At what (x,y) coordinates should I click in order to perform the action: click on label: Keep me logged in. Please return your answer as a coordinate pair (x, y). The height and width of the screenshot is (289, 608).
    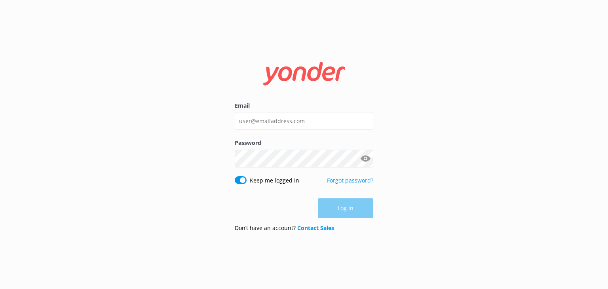
    Looking at the image, I should click on (274, 181).